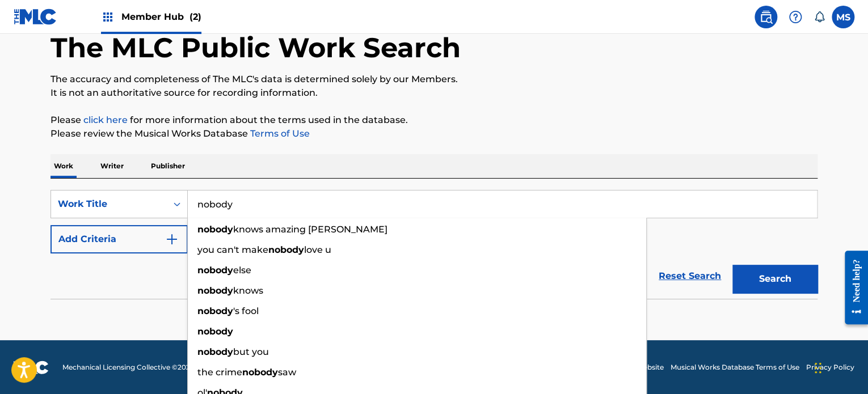 The width and height of the screenshot is (868, 394). I want to click on img: help, so click(795, 17).